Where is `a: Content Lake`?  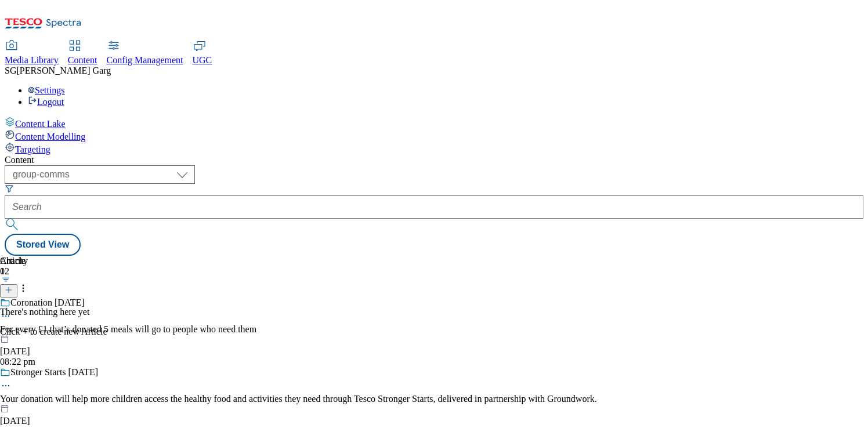
a: Content Lake is located at coordinates (434, 123).